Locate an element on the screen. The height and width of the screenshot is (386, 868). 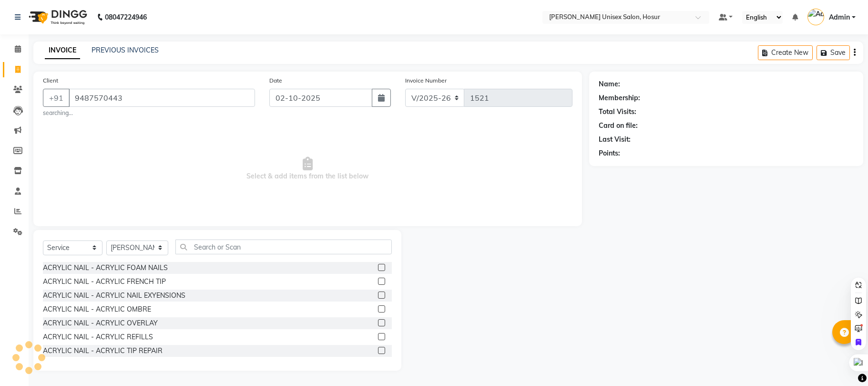
div: ACRYLIC NAIL - ACRYLIC TIP REPAIR is located at coordinates (102, 350).